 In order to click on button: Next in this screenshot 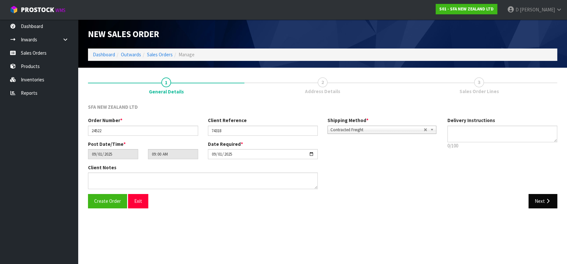, I will do `click(543, 201)`.